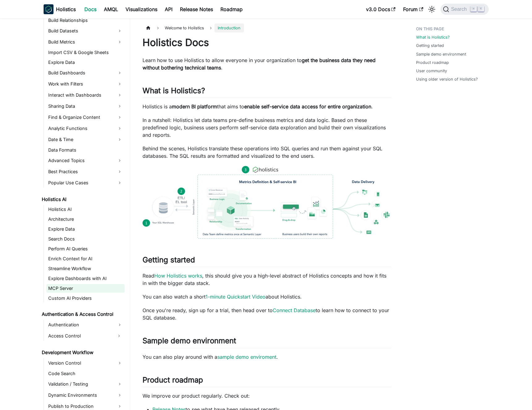 This screenshot has width=532, height=410. Describe the element at coordinates (48, 9) in the screenshot. I see `img: Holistics` at that location.